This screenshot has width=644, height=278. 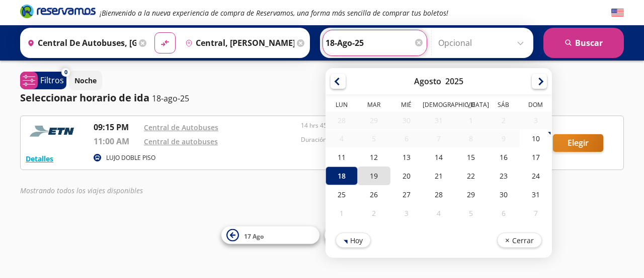 I want to click on th: Sábado, so click(x=503, y=106).